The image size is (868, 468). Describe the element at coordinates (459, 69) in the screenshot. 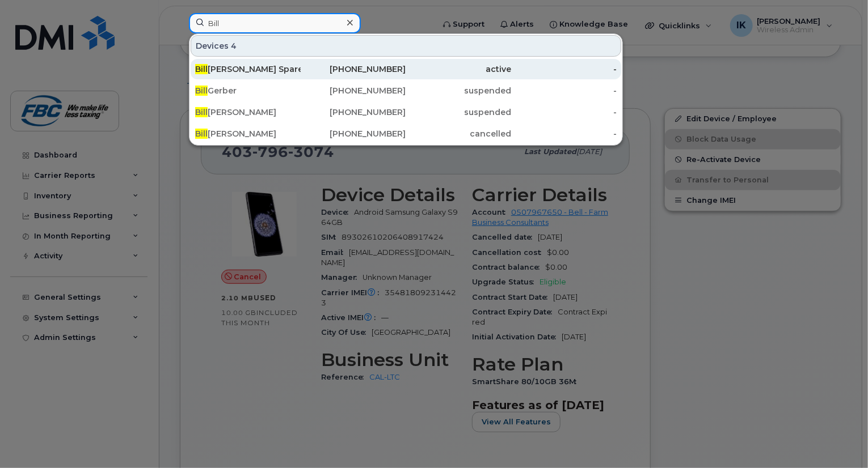

I see `div: active` at that location.